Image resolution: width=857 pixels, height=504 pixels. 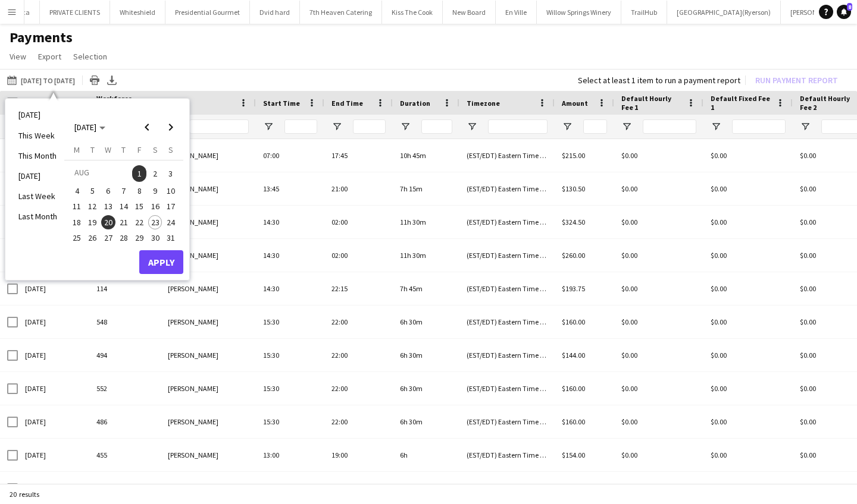 What do you see at coordinates (18, 56) in the screenshot?
I see `span: View` at bounding box center [18, 56].